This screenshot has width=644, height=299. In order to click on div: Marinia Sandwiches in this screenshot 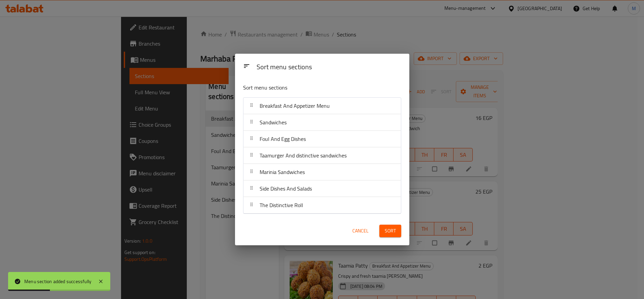, I will do `click(322, 172)`.